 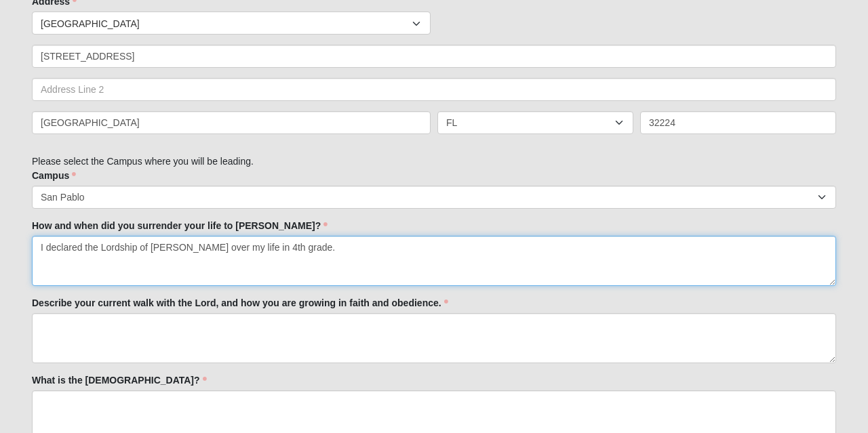 I want to click on input: Address Line 2, so click(x=434, y=89).